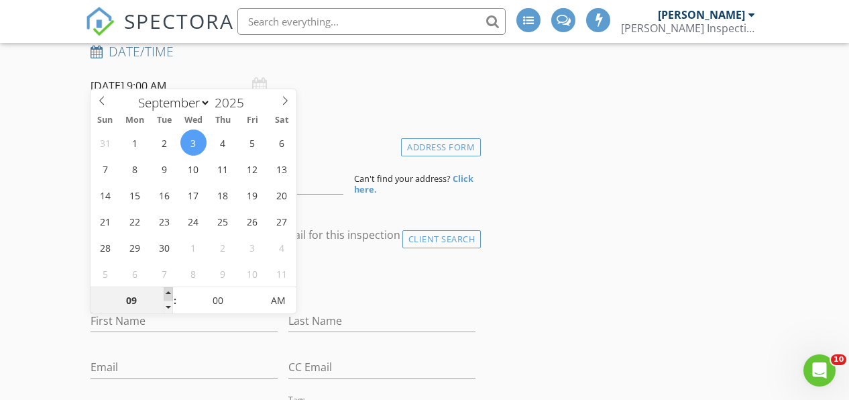 This screenshot has width=849, height=400. What do you see at coordinates (134, 168) in the screenshot?
I see `span: September 8, 2025` at bounding box center [134, 168].